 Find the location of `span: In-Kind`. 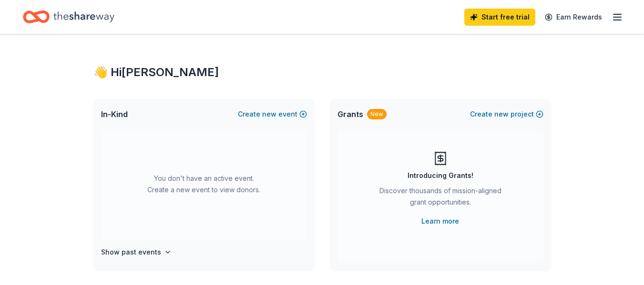

span: In-Kind is located at coordinates (115, 115).